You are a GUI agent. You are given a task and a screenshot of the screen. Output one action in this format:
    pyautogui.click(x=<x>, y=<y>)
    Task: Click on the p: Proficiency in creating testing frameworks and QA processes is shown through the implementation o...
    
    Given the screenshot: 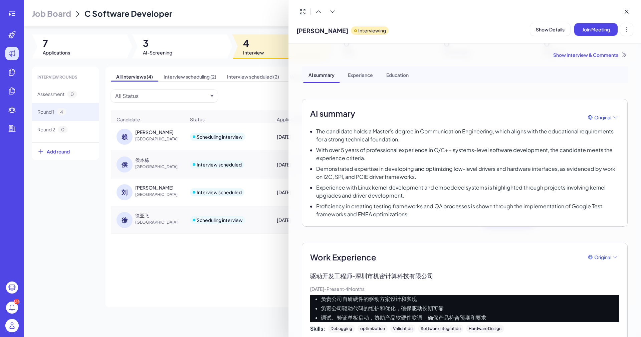 What is the action you would take?
    pyautogui.click(x=468, y=210)
    